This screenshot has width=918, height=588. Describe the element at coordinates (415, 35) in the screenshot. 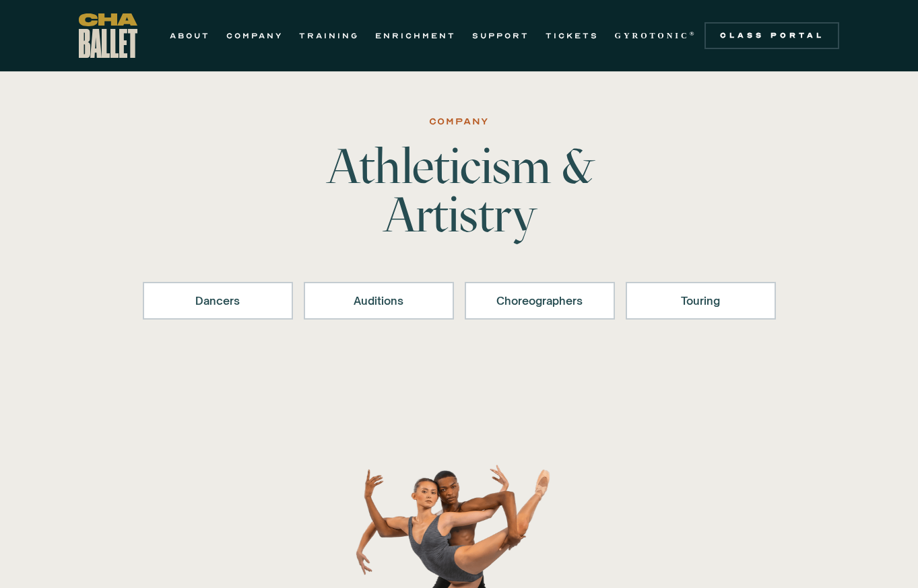

I see `a: ENRICHMENT` at that location.